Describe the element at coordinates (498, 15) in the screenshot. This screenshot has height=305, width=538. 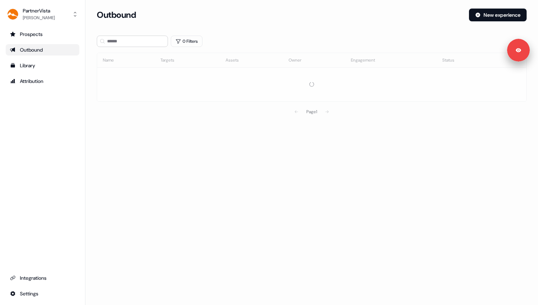
I see `button: New experience` at that location.